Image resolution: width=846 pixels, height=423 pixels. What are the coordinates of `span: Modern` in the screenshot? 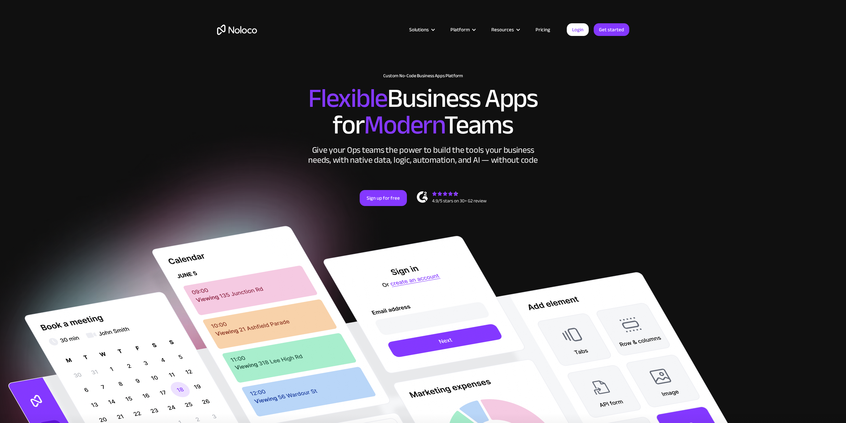 It's located at (404, 125).